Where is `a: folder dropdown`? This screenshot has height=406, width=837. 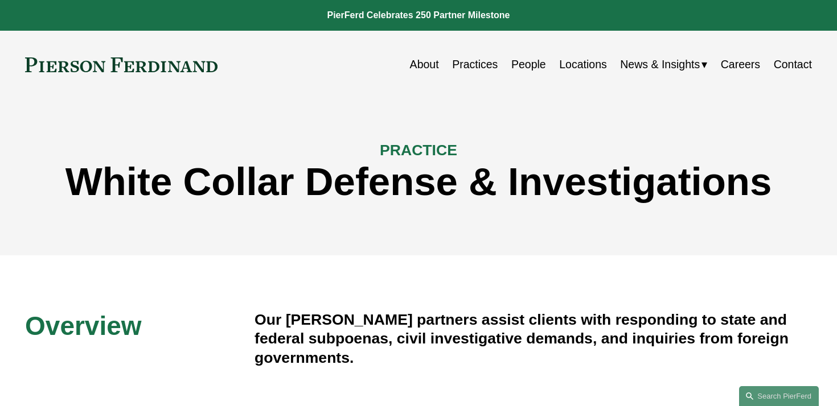
a: folder dropdown is located at coordinates (663, 64).